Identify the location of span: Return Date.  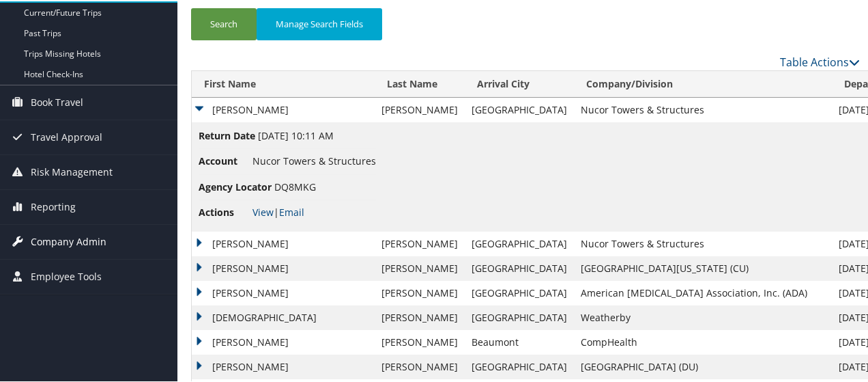
(227, 134).